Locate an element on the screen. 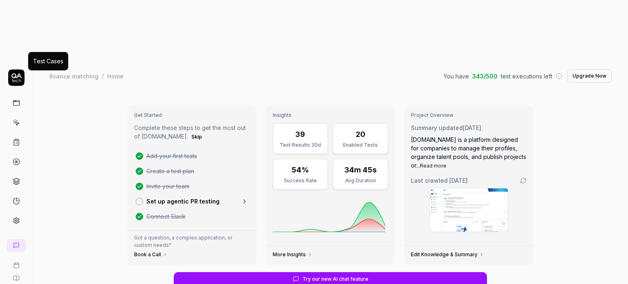 The image size is (628, 284). div: Home is located at coordinates (115, 76).